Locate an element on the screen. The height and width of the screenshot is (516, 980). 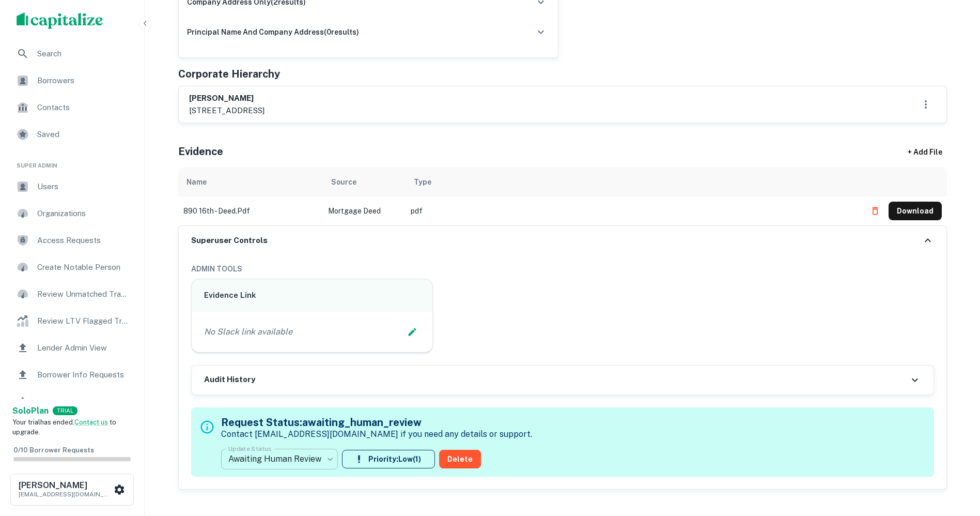
a: Review Unmatched Transactions is located at coordinates (71, 294).